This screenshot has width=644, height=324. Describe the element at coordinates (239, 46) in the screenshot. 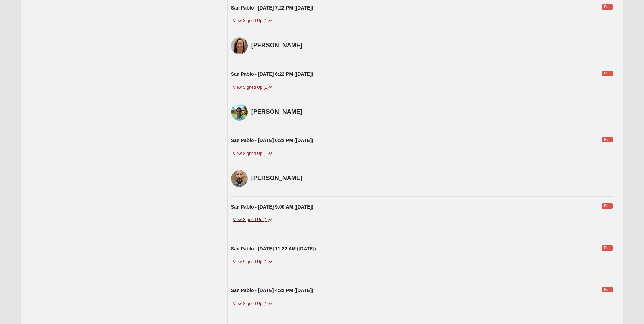

I see `img: Karen Casey` at that location.